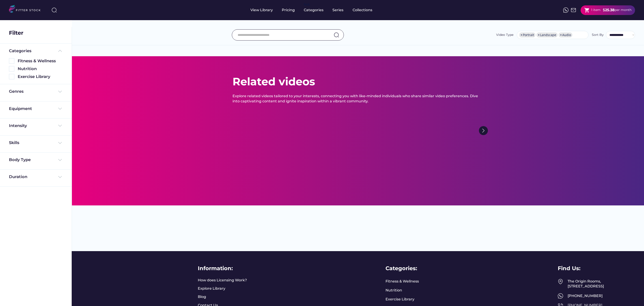  I want to click on div: Explore related videos tailored to your interests, connecting you with like-minded individuals wh..., so click(358, 99).